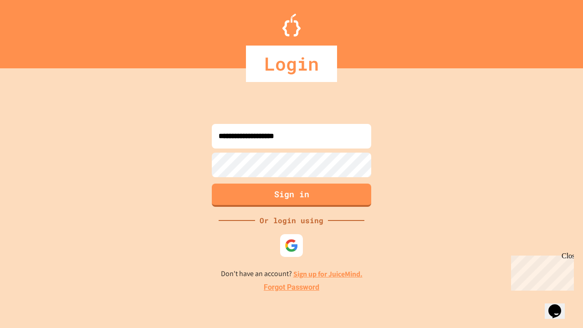 This screenshot has height=328, width=583. I want to click on a: Forgot Password, so click(292, 287).